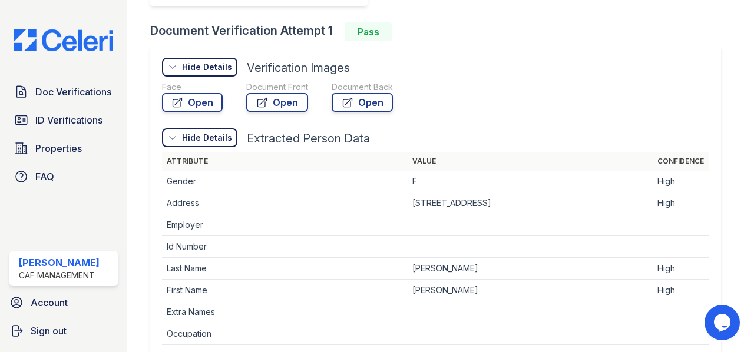 The height and width of the screenshot is (352, 754). I want to click on td: Last Name, so click(284, 268).